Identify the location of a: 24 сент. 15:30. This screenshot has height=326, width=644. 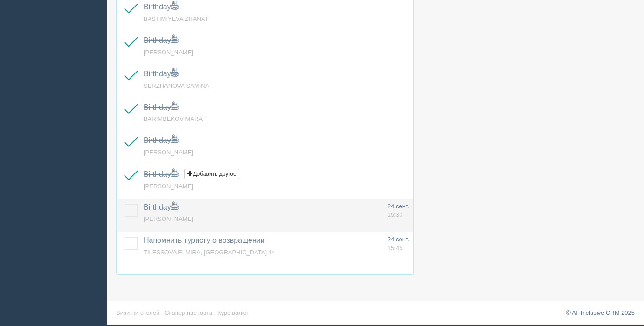
(398, 211).